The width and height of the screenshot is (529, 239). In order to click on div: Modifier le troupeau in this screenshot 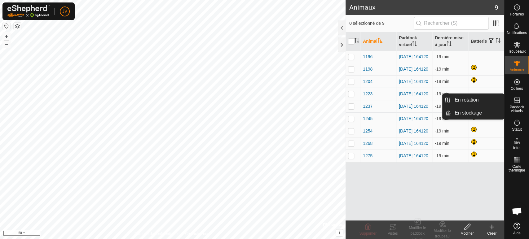, I will do `click(442, 234)`.